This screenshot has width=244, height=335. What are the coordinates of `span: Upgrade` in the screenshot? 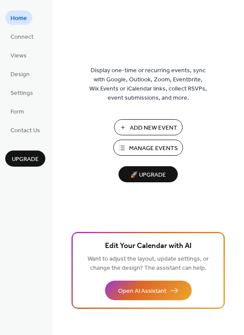 It's located at (25, 159).